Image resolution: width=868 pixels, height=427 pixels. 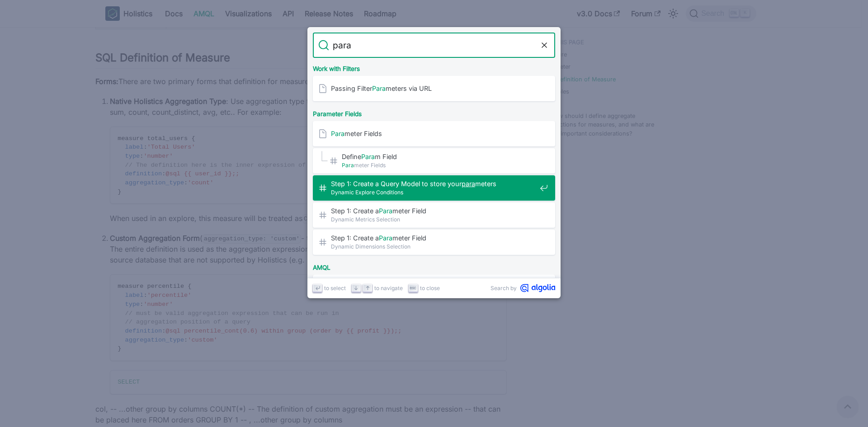 I want to click on div: Parameter Fields, so click(x=434, y=112).